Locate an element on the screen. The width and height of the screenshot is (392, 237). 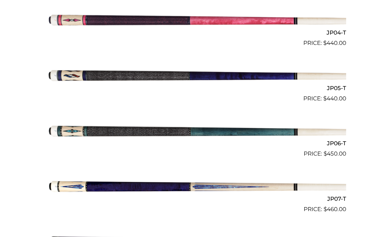
a: JP07-T $460.00 is located at coordinates (196, 188).